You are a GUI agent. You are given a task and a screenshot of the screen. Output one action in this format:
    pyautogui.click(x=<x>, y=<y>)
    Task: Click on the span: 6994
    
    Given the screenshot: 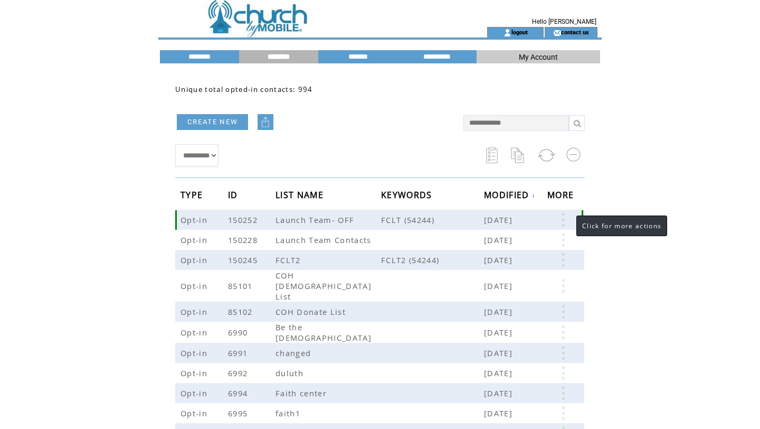 What is the action you would take?
    pyautogui.click(x=239, y=393)
    